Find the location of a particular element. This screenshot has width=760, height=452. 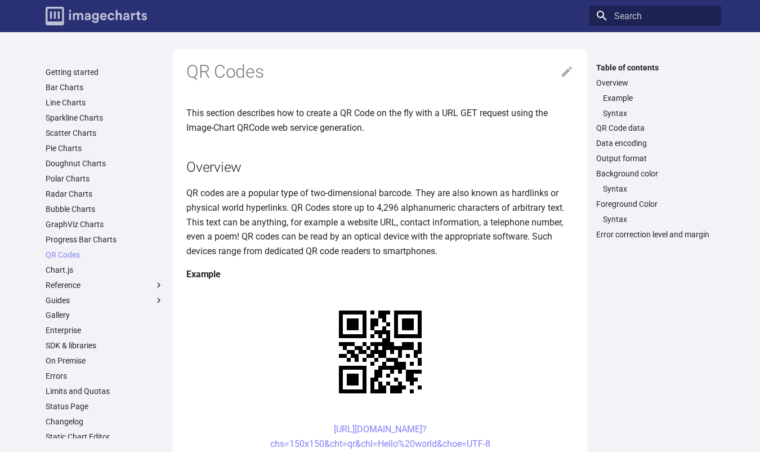

a: Status Page is located at coordinates (105, 406).